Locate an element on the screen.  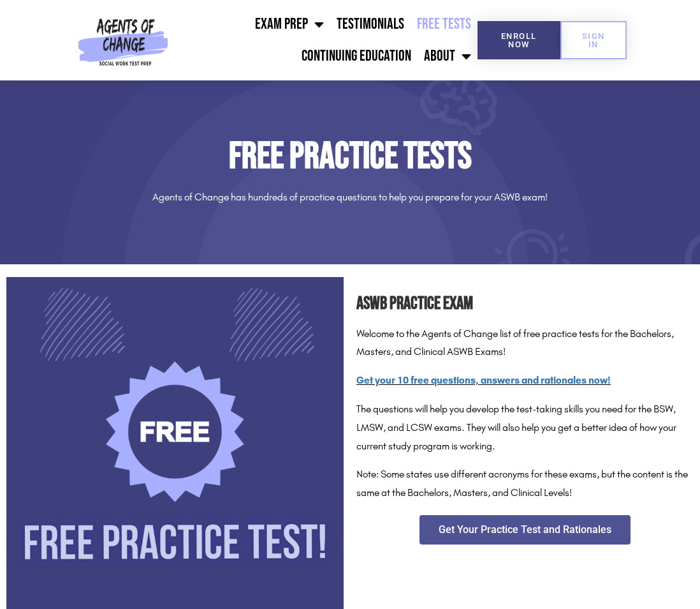
span: SIGN IN is located at coordinates (594, 40).